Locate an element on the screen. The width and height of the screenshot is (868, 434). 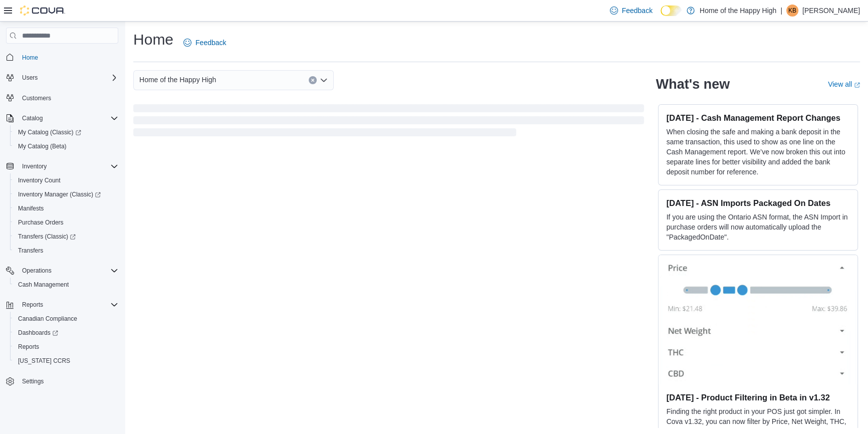
a: Home is located at coordinates (30, 58).